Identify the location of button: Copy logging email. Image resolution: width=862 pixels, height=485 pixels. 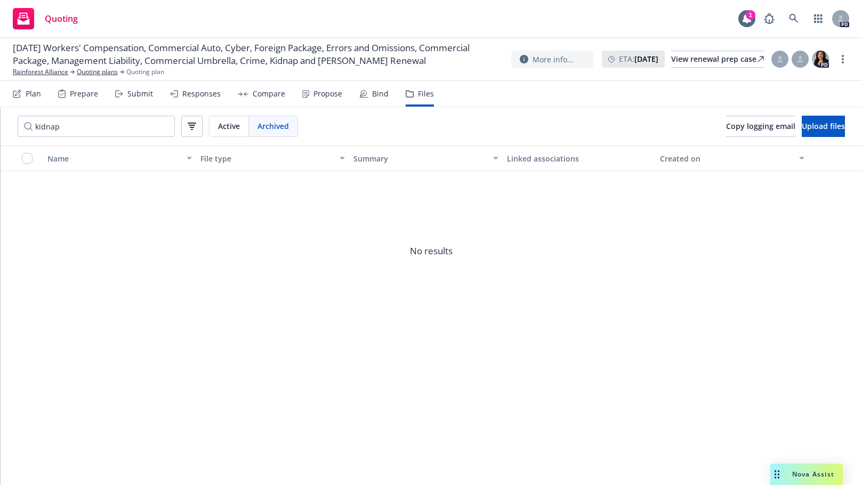
(760, 126).